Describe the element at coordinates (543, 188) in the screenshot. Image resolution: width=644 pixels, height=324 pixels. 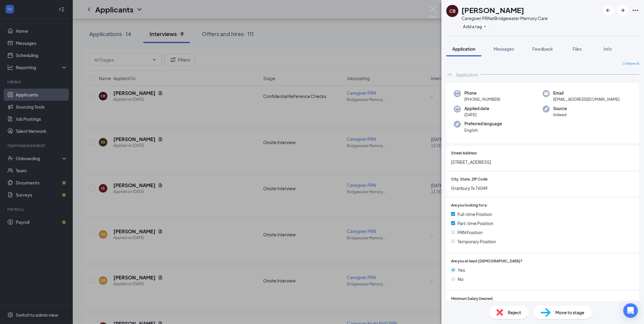
I see `span: Granbury Tx 76049` at that location.